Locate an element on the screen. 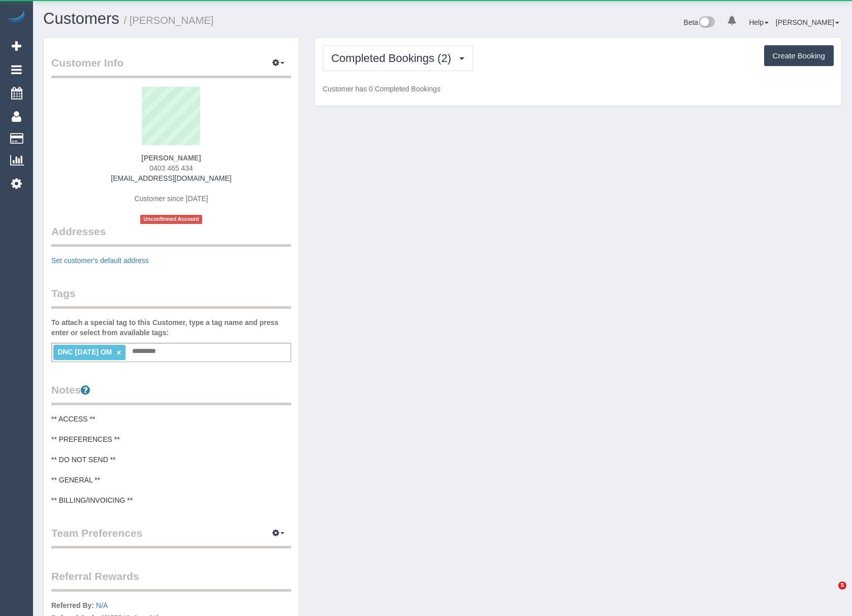 The image size is (852, 616). span: 0403 465 434 is located at coordinates (171, 168).